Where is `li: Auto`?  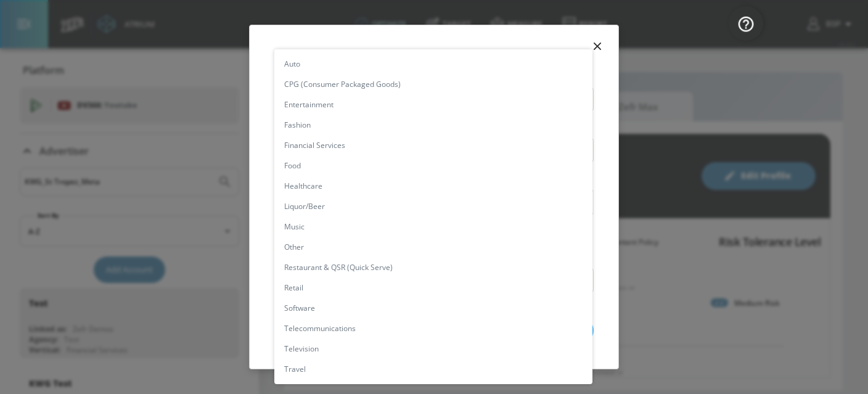
li: Auto is located at coordinates (433, 63).